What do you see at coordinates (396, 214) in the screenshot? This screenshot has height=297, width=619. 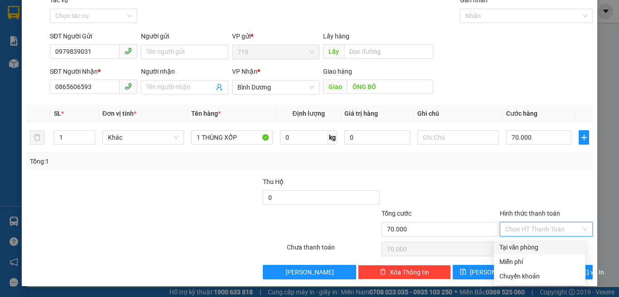 I see `span: Tổng cước` at bounding box center [396, 214].